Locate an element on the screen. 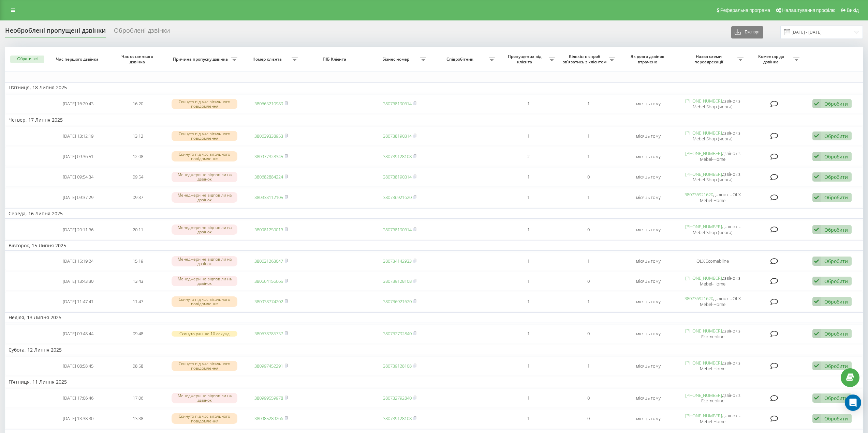 This screenshot has height=433, width=868. button: Експорт is located at coordinates (747, 32).